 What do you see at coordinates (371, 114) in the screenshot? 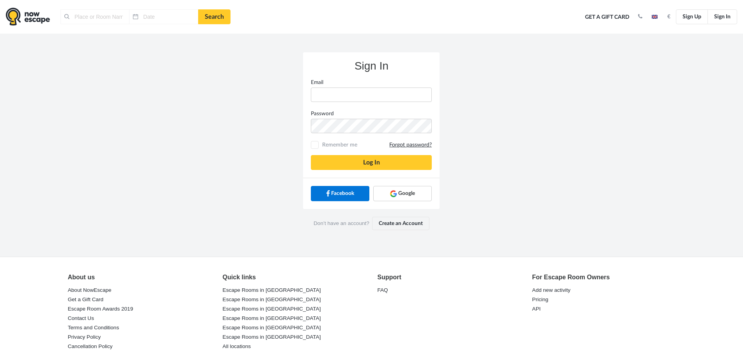
I see `label: Password` at bounding box center [371, 114].